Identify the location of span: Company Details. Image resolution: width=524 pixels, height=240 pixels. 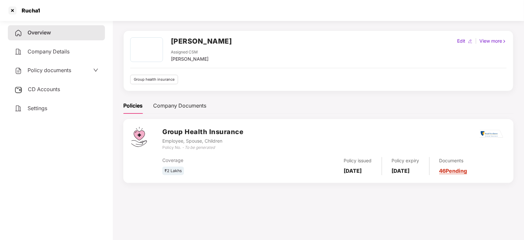
(49, 51).